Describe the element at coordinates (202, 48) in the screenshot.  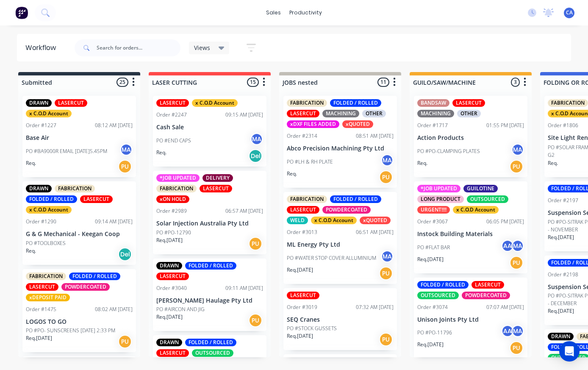
I see `span: Views` at that location.